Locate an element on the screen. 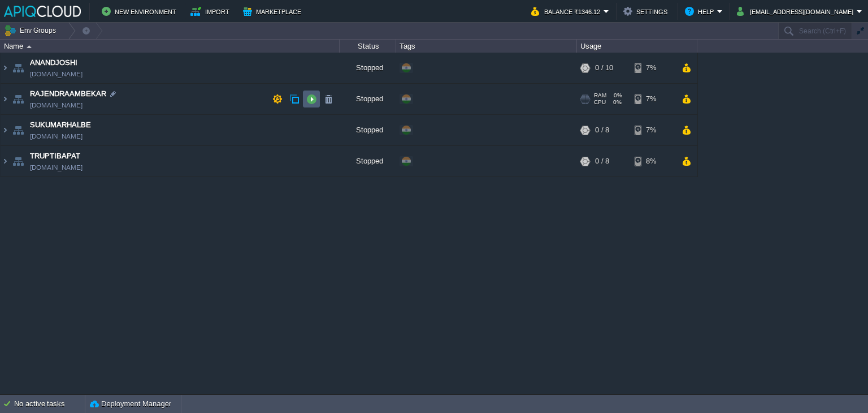  div: No active tasks is located at coordinates (49, 404).